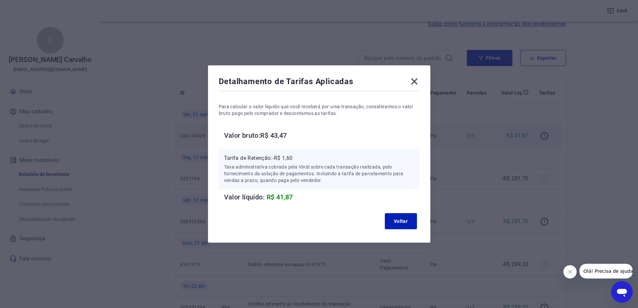  I want to click on h6: Valor bruto: R$ 43,47, so click(322, 135).